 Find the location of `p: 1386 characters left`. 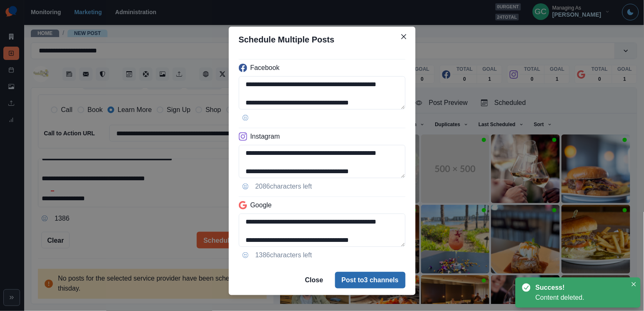

p: 1386 characters left is located at coordinates (284, 255).